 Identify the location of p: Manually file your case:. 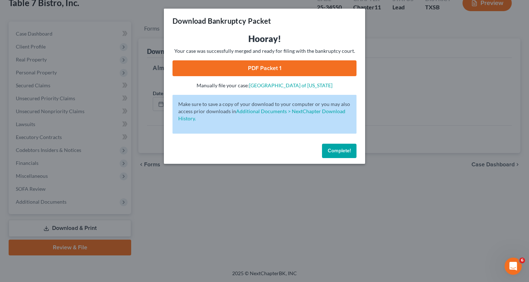
(264, 86).